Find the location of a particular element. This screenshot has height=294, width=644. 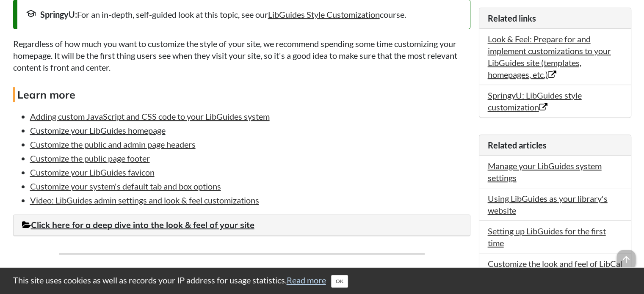

a: Customize the public and admin page headers is located at coordinates (113, 145).